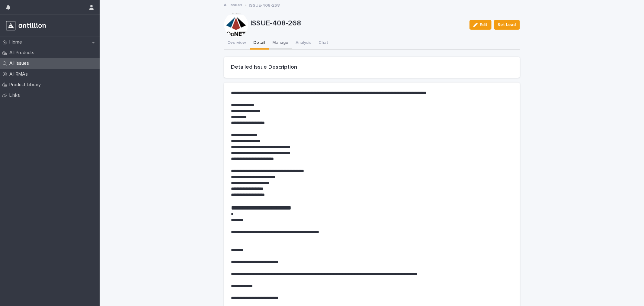 This screenshot has width=644, height=306. What do you see at coordinates (324, 43) in the screenshot?
I see `button: Chat` at bounding box center [324, 43].